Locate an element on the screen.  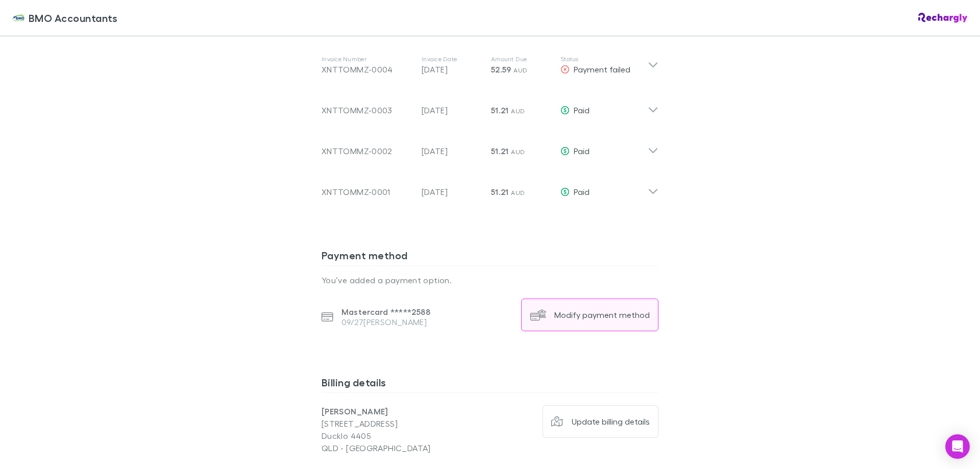
h3: Billing details is located at coordinates (490, 384).